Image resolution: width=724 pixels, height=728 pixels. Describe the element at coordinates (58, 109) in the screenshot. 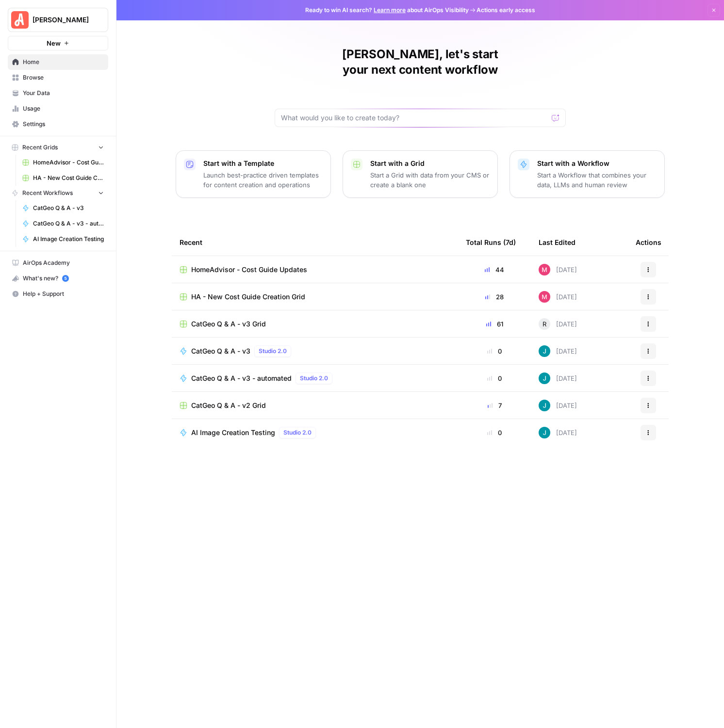

I see `a: Usage` at that location.